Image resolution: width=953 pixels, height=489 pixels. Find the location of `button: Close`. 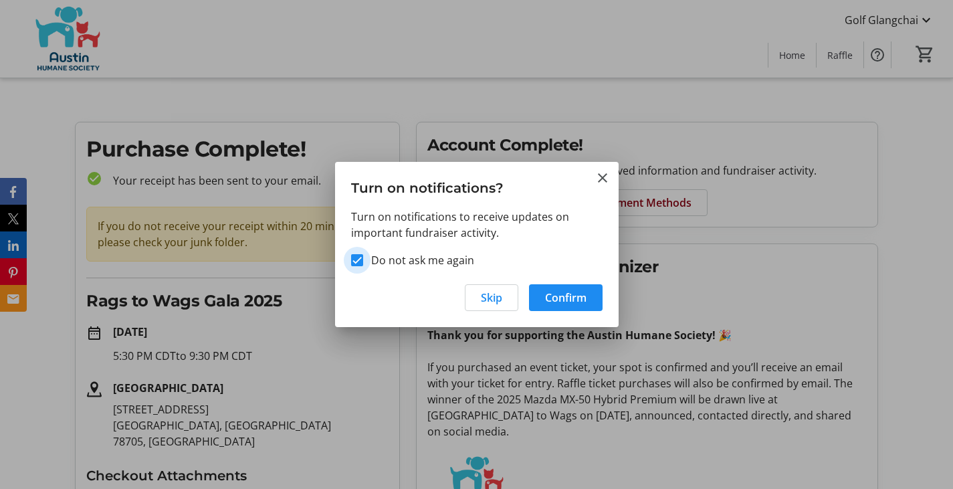

button: Close is located at coordinates (602, 178).